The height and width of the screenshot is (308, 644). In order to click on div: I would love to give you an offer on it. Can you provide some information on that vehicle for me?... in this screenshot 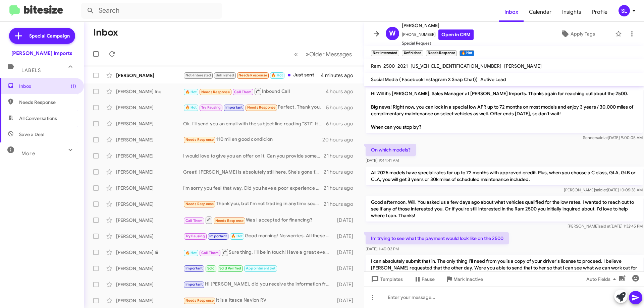, I will do `click(253, 156)`.